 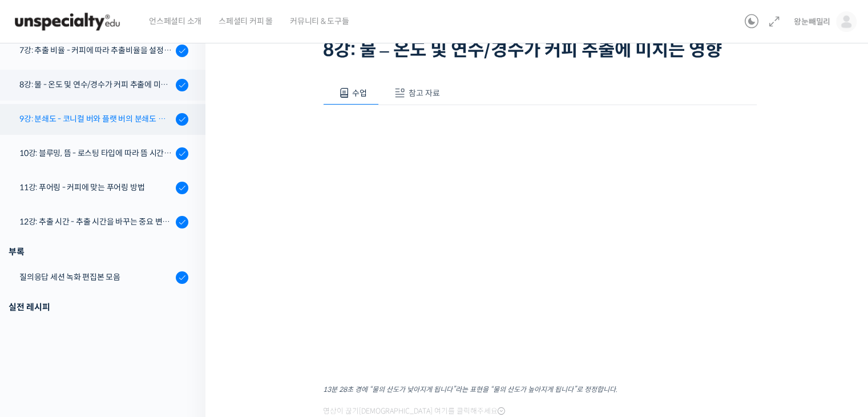 I want to click on div: 10강: 블루밍, 뜸 - 로스팅 타입에 따라 뜸 시간을 다르게 해야 하는 이유, so click(x=96, y=153).